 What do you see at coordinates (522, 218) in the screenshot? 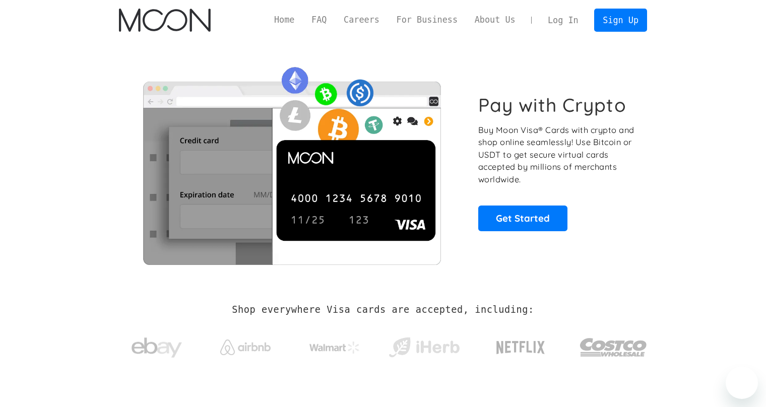
I see `a: Get Started` at bounding box center [522, 218].